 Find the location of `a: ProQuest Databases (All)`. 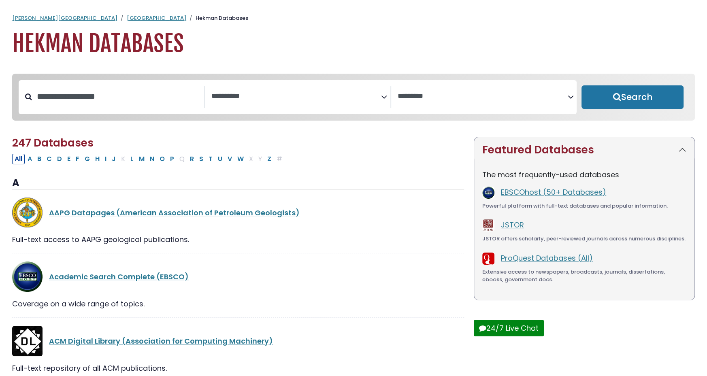

a: ProQuest Databases (All) is located at coordinates (547, 258).